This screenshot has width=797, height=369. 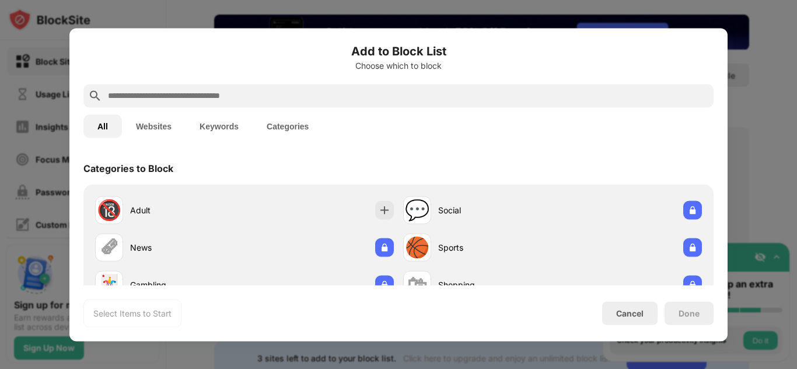 I want to click on h6: Add to Block List, so click(x=399, y=51).